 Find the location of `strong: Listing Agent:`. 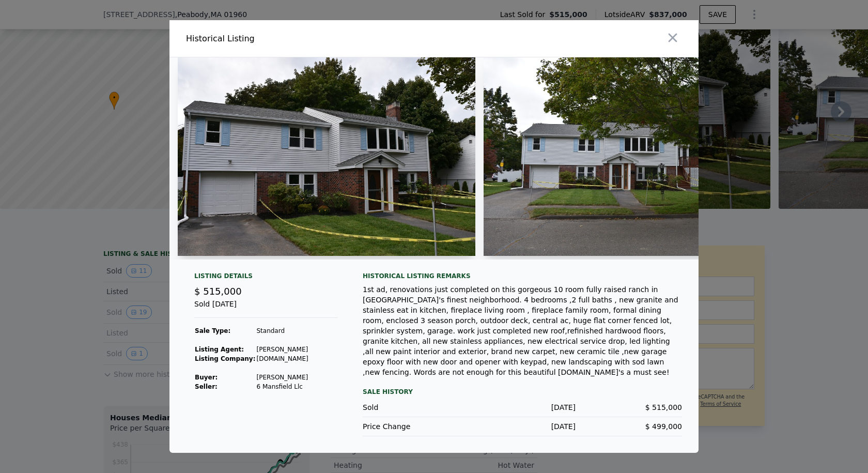

strong: Listing Agent: is located at coordinates (219, 349).